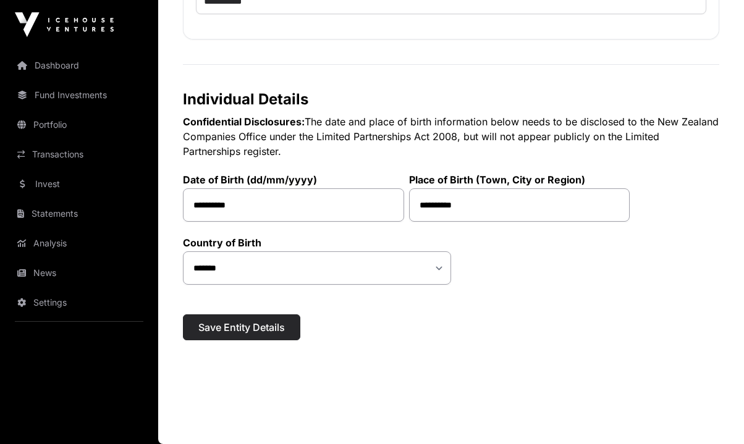 Image resolution: width=744 pixels, height=444 pixels. What do you see at coordinates (242, 328) in the screenshot?
I see `span: Save Entity Details` at bounding box center [242, 328].